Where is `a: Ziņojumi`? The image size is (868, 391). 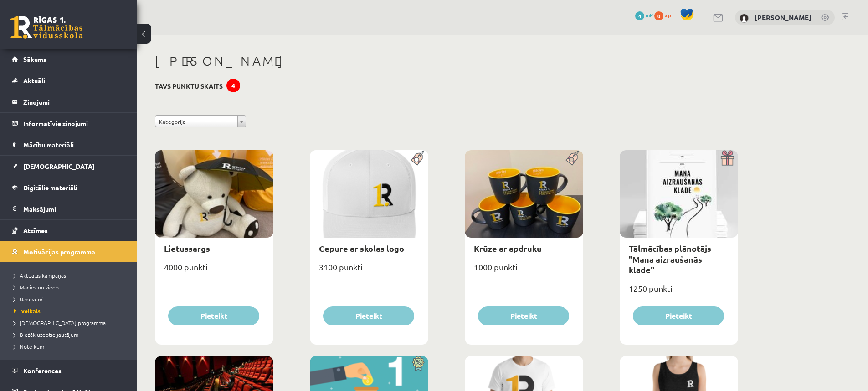 a: Ziņojumi is located at coordinates (68, 102).